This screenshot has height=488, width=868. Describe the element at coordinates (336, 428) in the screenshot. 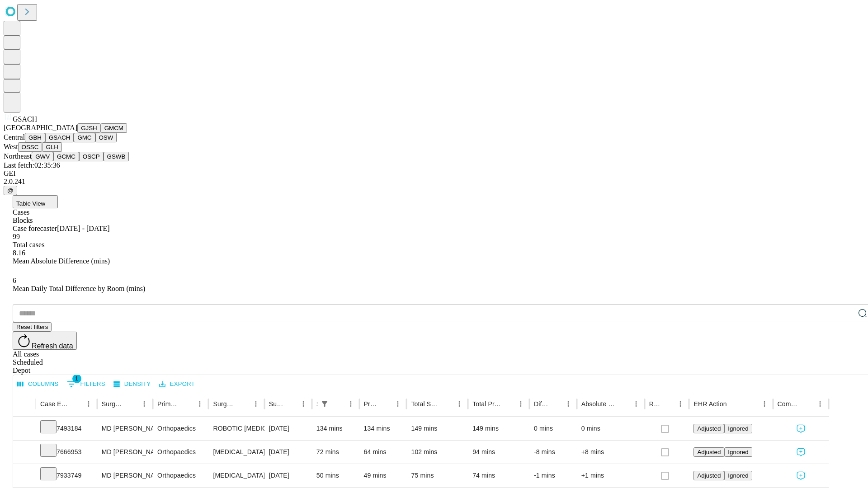

I see `div: 134 mins` at that location.